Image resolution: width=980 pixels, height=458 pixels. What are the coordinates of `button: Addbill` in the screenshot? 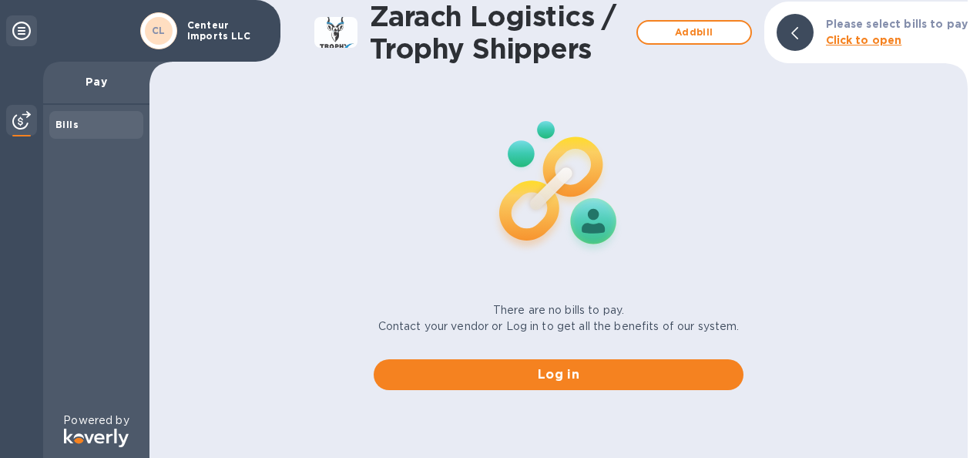 It's located at (694, 33).